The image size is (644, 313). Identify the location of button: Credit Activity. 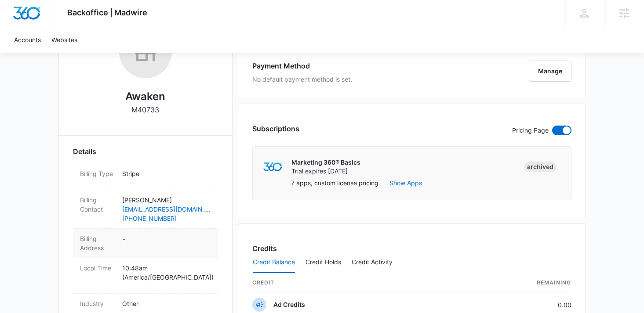
(372, 262).